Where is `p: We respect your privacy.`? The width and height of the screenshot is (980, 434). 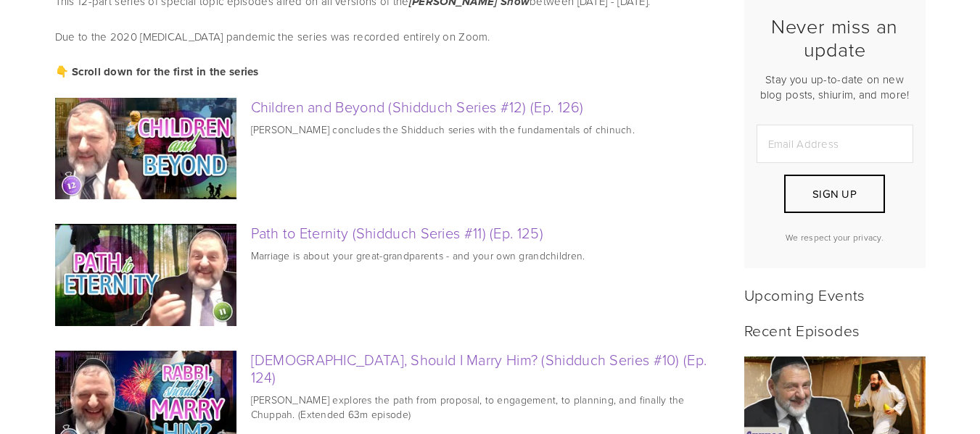 p: We respect your privacy. is located at coordinates (835, 237).